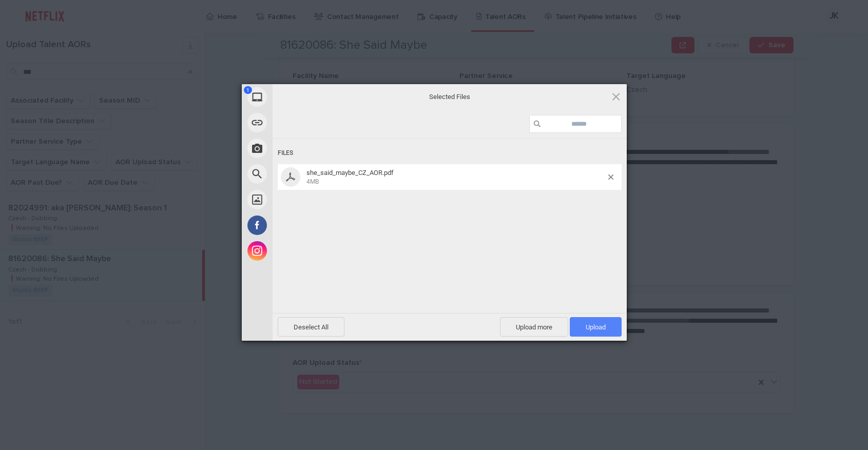 This screenshot has height=450, width=868. Describe the element at coordinates (304, 225) in the screenshot. I see `div: Facebook` at that location.